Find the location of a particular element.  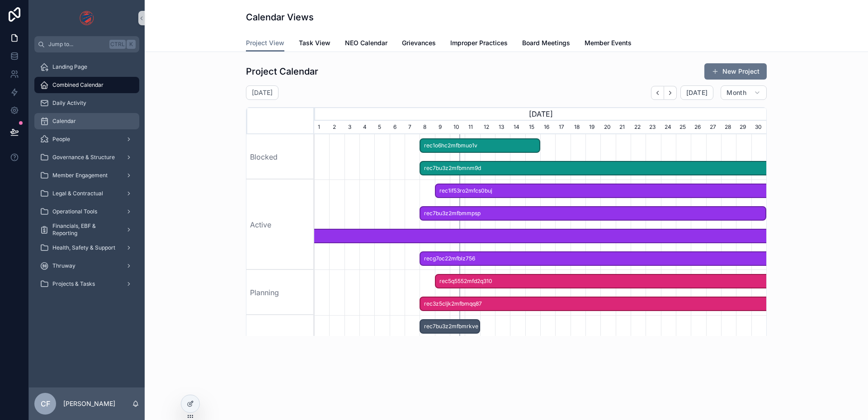

a: Governance & Structure is located at coordinates (87, 157).